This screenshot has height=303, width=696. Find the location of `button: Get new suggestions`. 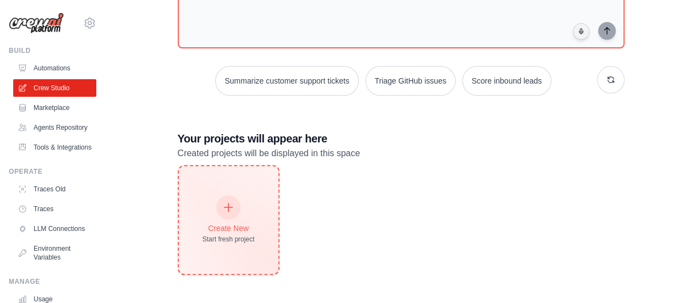

button: Get new suggestions is located at coordinates (611, 80).